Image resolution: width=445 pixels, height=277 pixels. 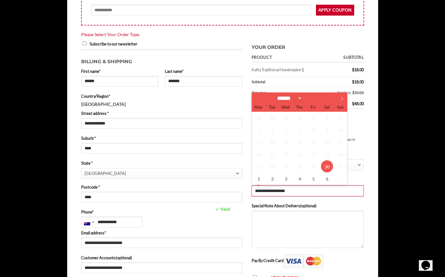 What do you see at coordinates (286, 107) in the screenshot?
I see `span: Wed` at bounding box center [286, 107].